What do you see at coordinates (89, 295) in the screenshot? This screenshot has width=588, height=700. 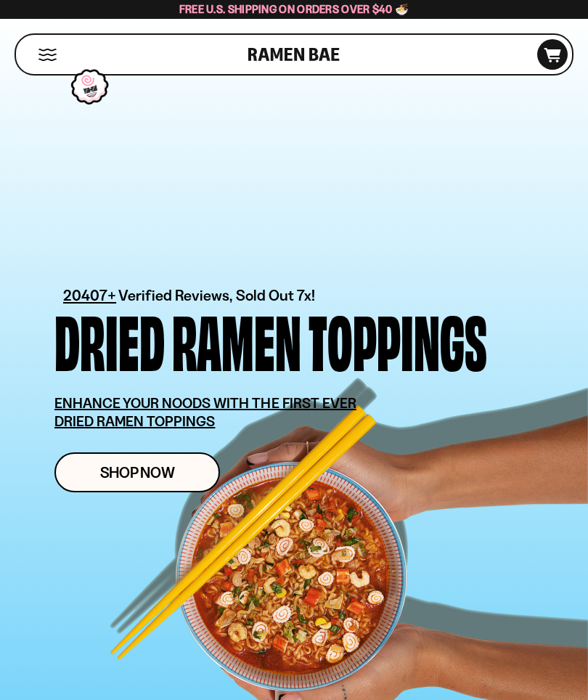 I see `span: 20407+` at bounding box center [89, 295].